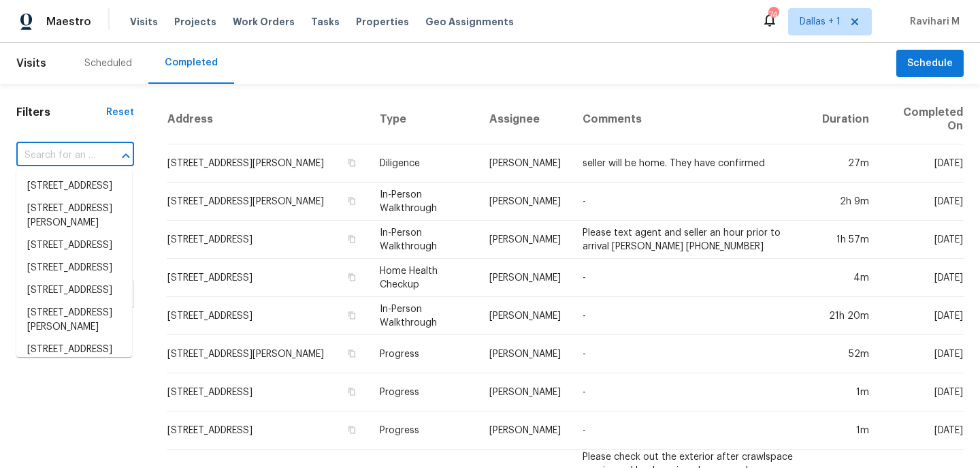 Image resolution: width=980 pixels, height=468 pixels. I want to click on td: seller will be home. They have confirmed, so click(691, 164).